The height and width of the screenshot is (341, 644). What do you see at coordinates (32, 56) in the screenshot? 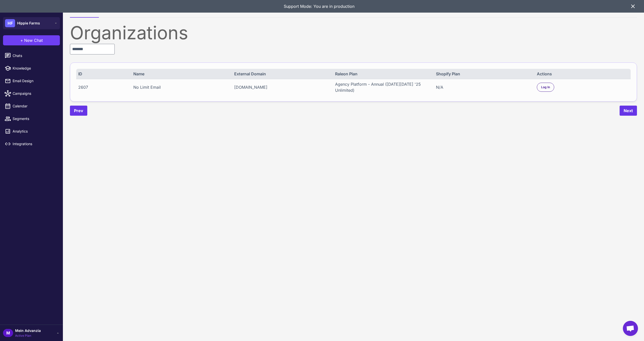
I see `a: Chats` at bounding box center [32, 56].